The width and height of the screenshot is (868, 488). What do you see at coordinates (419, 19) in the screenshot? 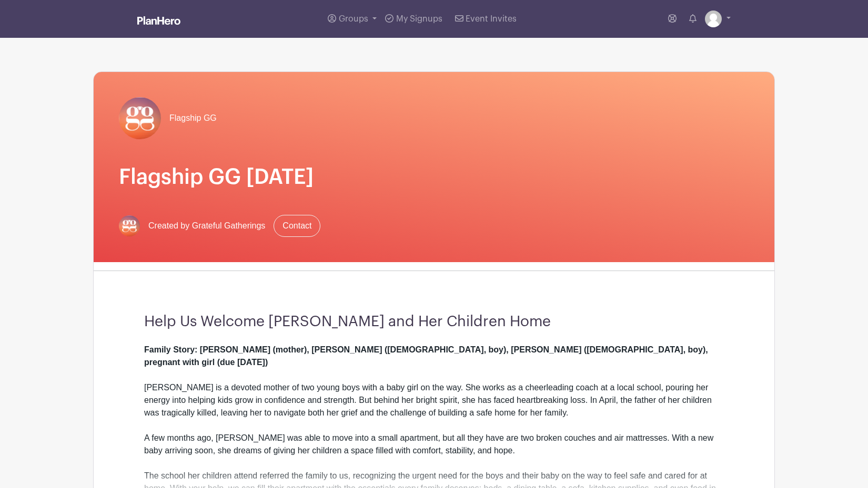
I see `span: My Signups` at bounding box center [419, 19].